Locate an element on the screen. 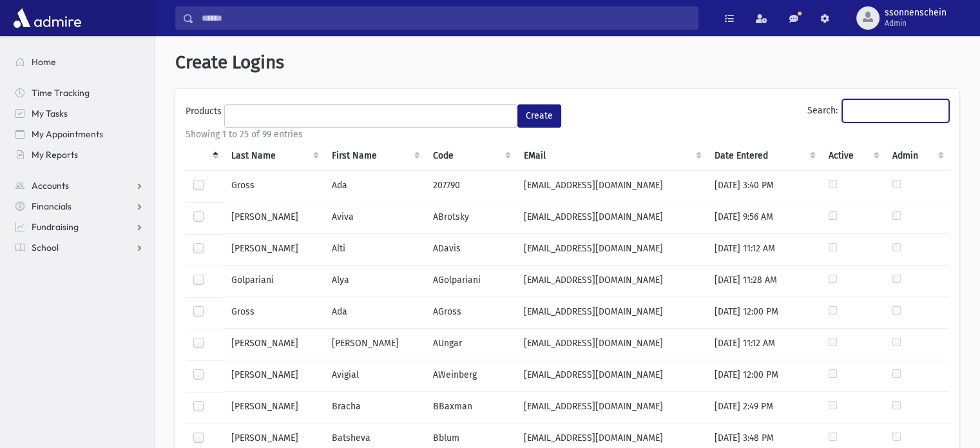  a: Time Tracking is located at coordinates (79, 93).